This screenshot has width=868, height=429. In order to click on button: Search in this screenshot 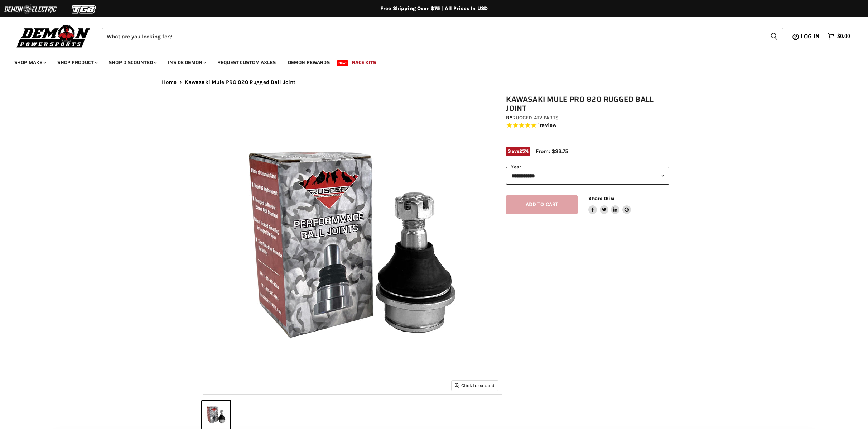, I will do `click(774, 36)`.